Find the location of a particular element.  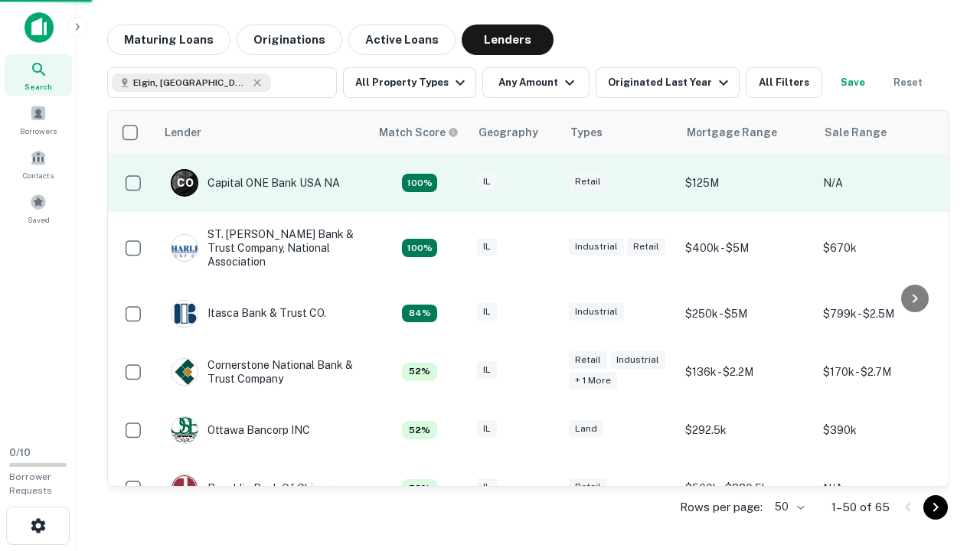

div: Lender is located at coordinates (183, 133).